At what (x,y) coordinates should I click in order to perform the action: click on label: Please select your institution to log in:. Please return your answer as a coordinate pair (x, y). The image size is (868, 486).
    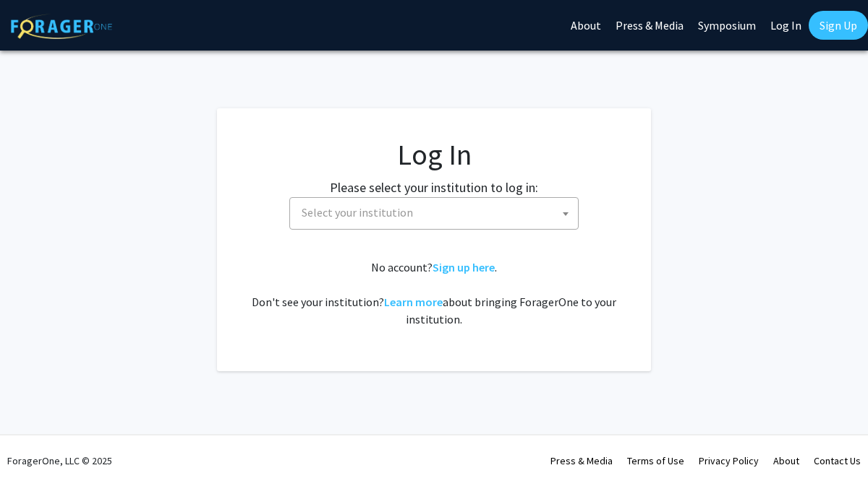
    Looking at the image, I should click on (434, 187).